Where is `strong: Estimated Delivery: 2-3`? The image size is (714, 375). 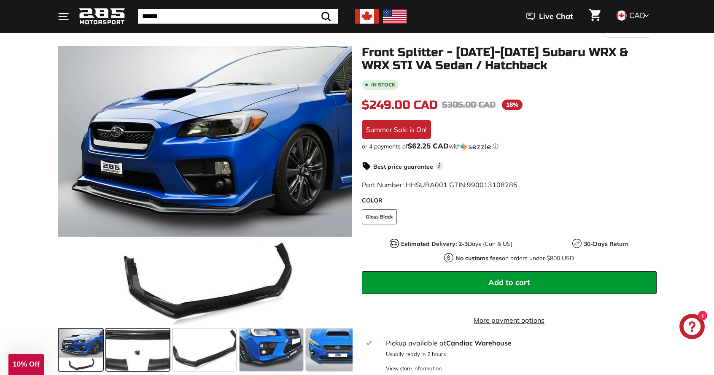
strong: Estimated Delivery: 2-3 is located at coordinates (434, 244).